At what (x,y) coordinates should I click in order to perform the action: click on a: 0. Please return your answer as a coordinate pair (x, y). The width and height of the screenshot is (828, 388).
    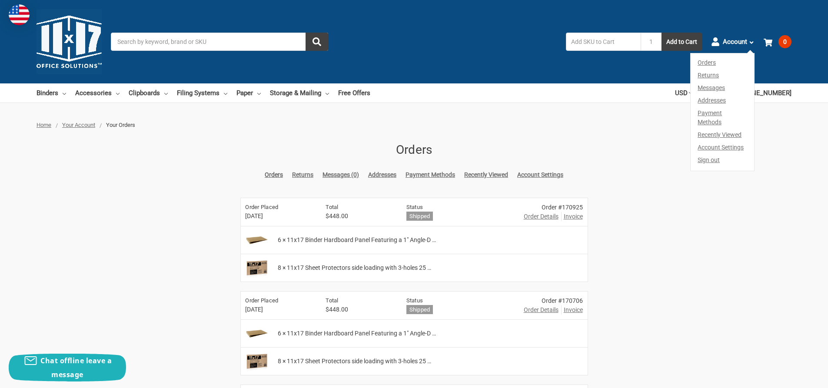
    Looking at the image, I should click on (778, 42).